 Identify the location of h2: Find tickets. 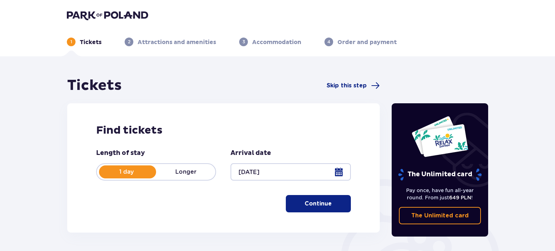
(223, 130).